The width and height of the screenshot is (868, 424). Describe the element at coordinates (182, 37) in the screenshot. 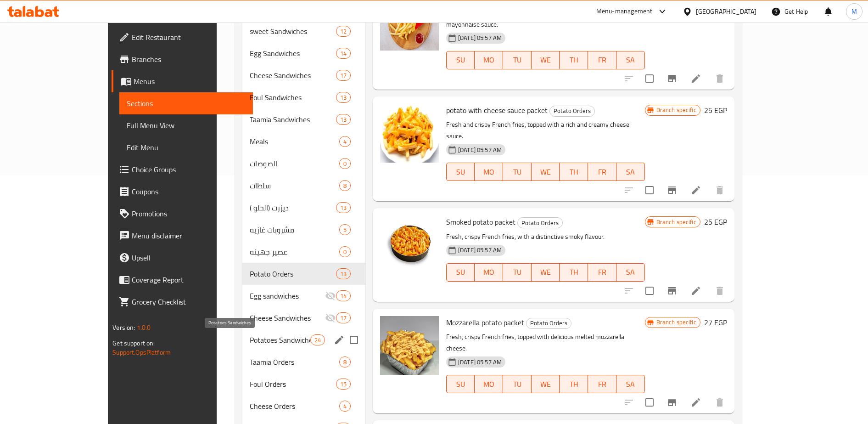

I see `a: Edit Restaurant` at that location.